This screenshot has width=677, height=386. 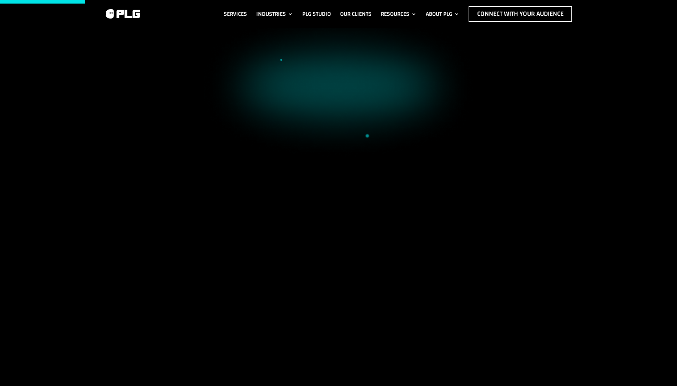 What do you see at coordinates (443, 14) in the screenshot?
I see `a: About PLG` at bounding box center [443, 14].